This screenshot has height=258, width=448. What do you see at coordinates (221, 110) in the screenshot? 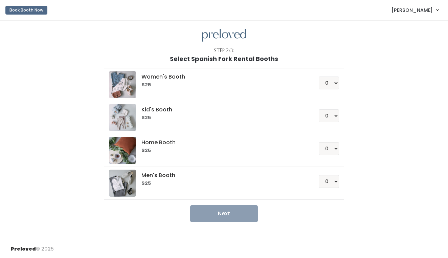
I see `h5: Kid's Booth` at bounding box center [221, 110].